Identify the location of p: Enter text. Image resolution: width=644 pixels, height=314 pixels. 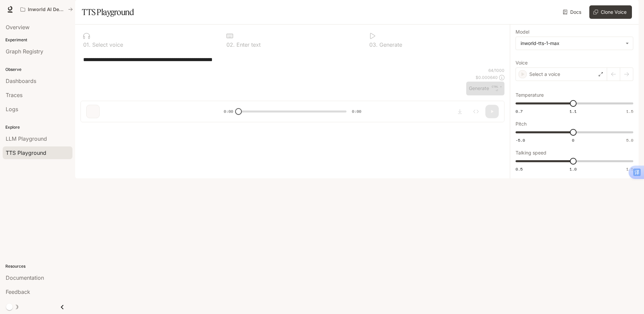
(247, 45).